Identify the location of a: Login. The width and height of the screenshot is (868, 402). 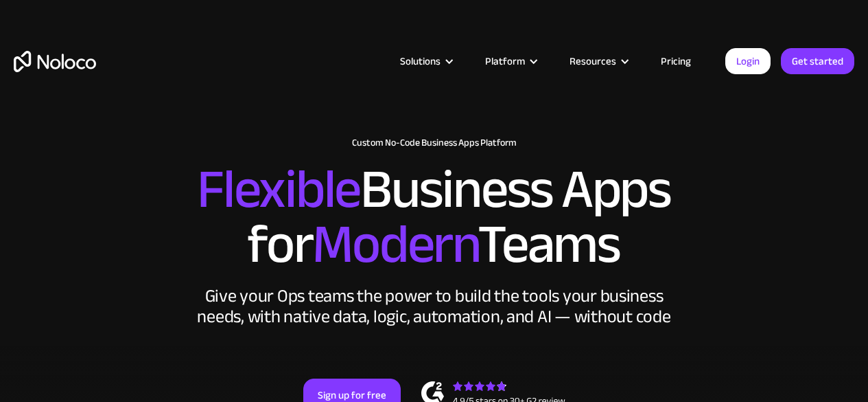
(748, 61).